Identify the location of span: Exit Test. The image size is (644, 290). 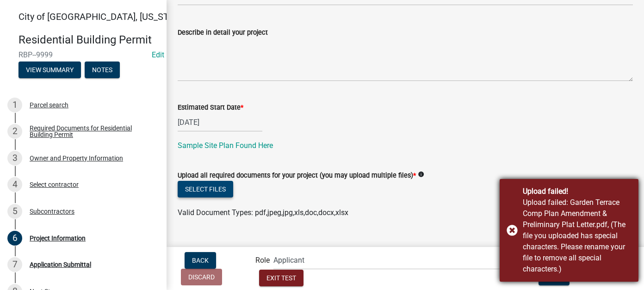
(281, 278).